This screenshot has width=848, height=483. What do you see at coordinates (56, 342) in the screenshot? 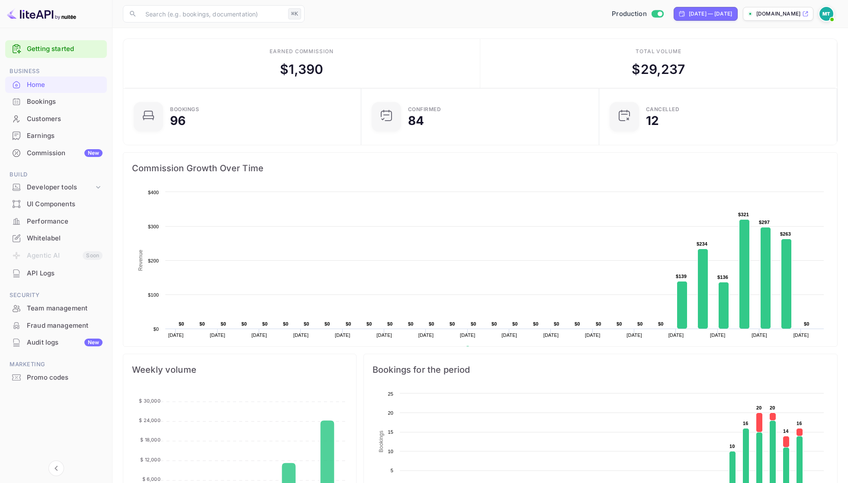
I see `a: Audit logsNew` at bounding box center [56, 342].